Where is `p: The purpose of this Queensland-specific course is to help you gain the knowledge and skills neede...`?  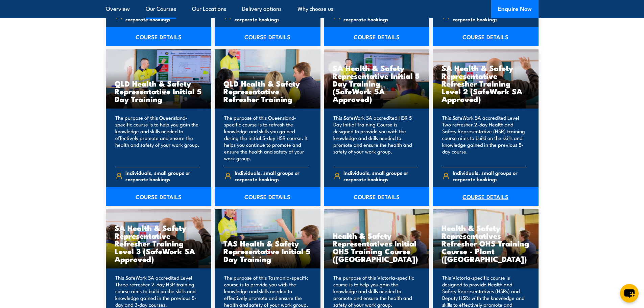
p: The purpose of this Queensland-specific course is to help you gain the knowledge and skills neede... is located at coordinates (157, 138).